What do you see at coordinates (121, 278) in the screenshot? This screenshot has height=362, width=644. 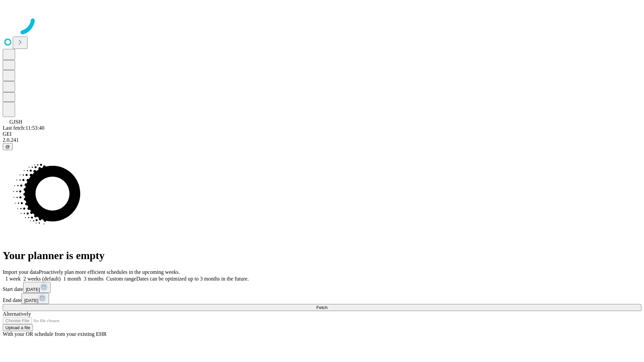 I see `span: Custom range` at bounding box center [121, 278].